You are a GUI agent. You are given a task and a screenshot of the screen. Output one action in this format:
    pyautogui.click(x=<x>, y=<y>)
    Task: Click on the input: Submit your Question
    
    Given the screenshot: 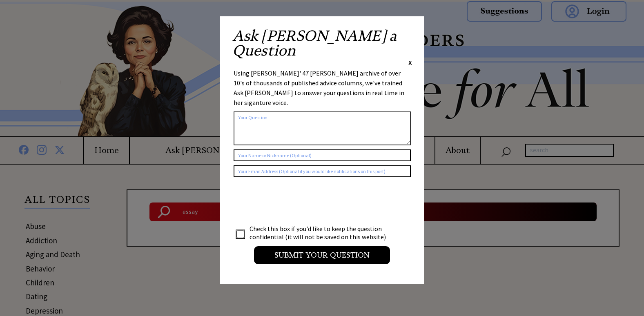 What is the action you would take?
    pyautogui.click(x=322, y=255)
    